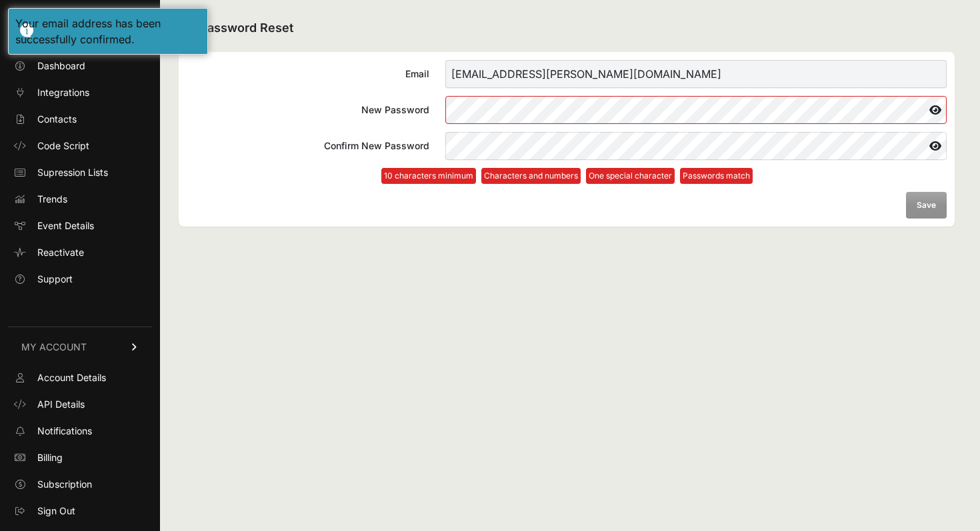 The width and height of the screenshot is (980, 531). What do you see at coordinates (80, 484) in the screenshot?
I see `a: Subscription` at bounding box center [80, 484].